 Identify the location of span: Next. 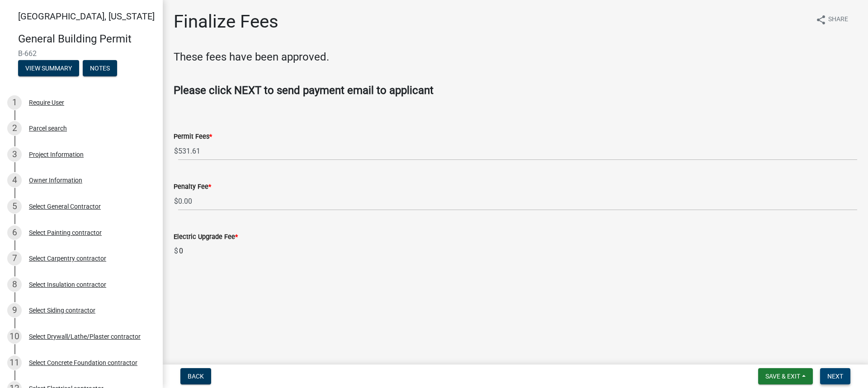
(835, 376).